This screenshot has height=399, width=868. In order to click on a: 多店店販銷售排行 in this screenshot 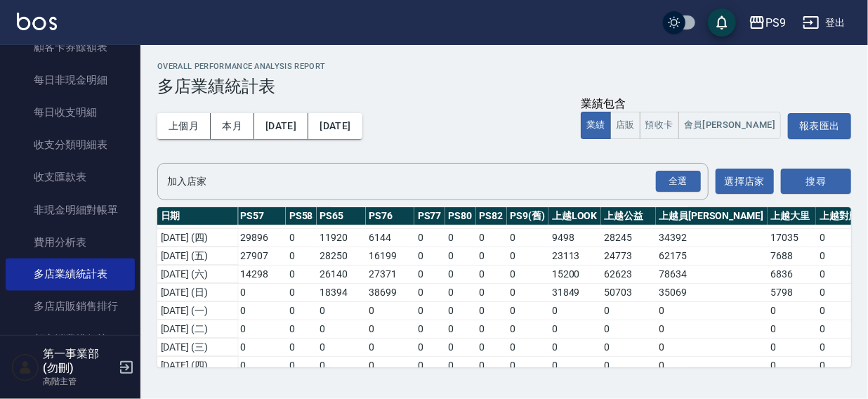, I will do `click(70, 307)`.